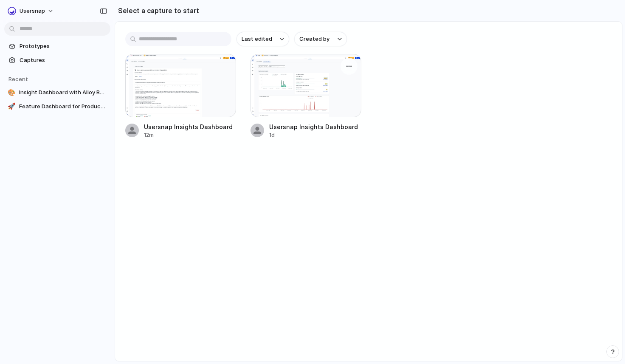 This screenshot has width=625, height=364. I want to click on span: Last edited, so click(257, 39).